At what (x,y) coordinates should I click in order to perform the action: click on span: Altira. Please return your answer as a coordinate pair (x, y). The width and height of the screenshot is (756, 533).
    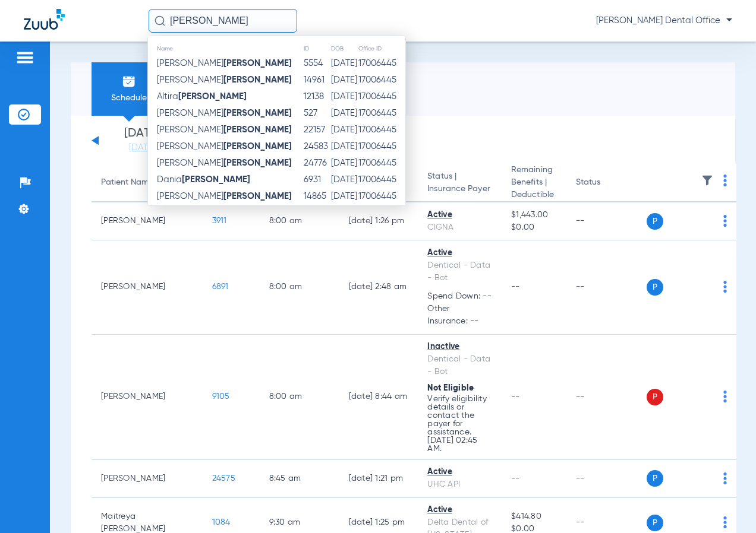
    Looking at the image, I should click on (201, 96).